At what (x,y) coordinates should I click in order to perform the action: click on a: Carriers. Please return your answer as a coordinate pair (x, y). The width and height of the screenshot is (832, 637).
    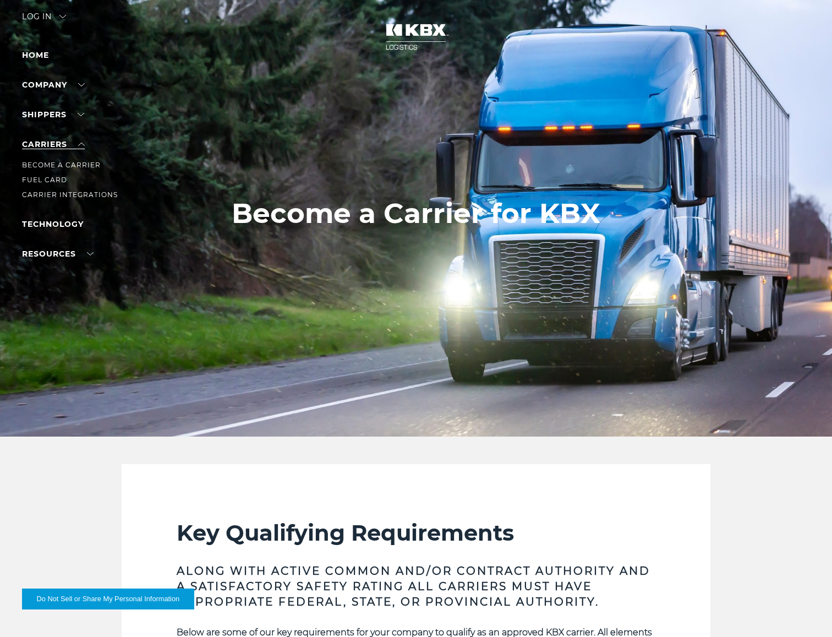
    Looking at the image, I should click on (53, 144).